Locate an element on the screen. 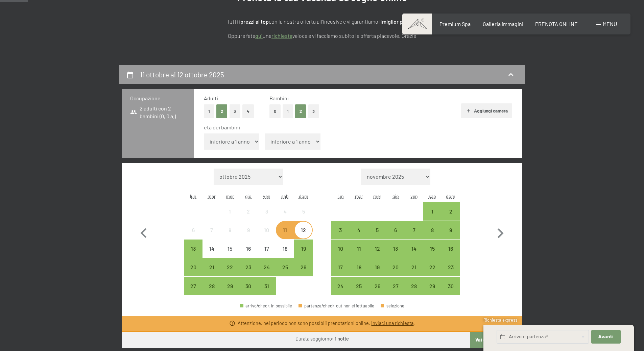  div: 9 is located at coordinates (451, 235).